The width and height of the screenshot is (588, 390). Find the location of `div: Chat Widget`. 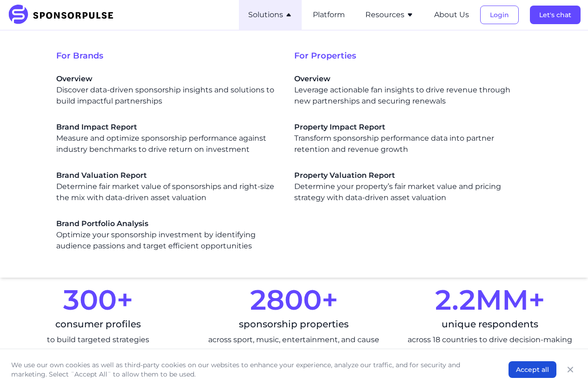

div: Chat Widget is located at coordinates (565, 368).